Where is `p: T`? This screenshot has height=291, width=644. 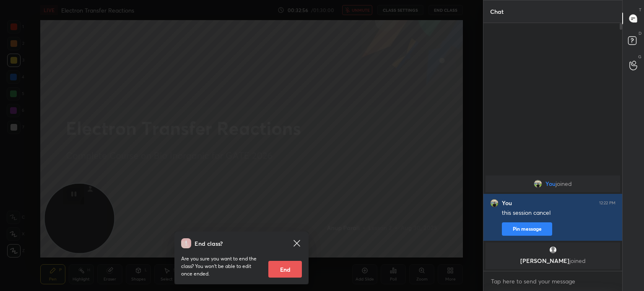 p: T is located at coordinates (640, 10).